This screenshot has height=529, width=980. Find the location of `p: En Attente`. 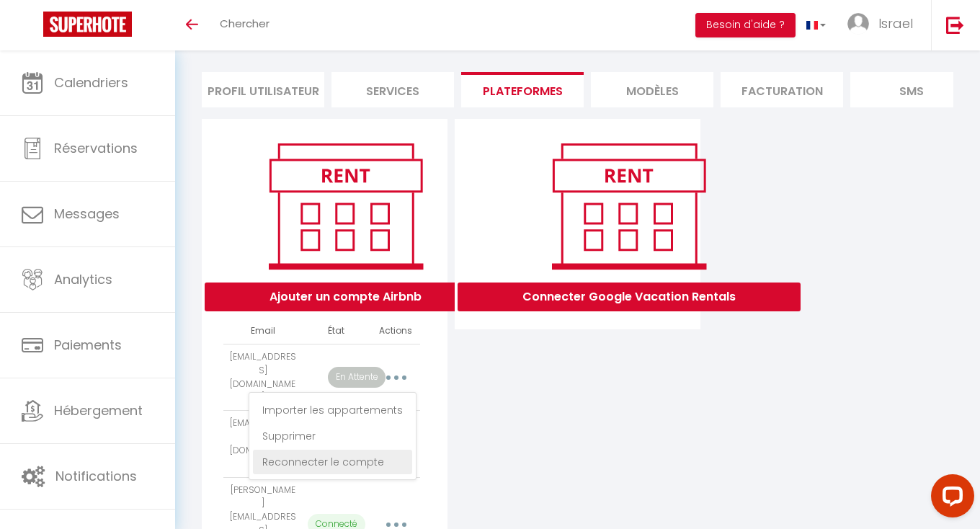

p: En Attente is located at coordinates (356, 377).